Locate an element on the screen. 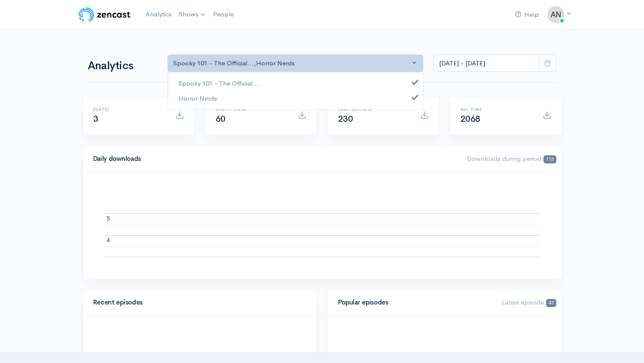  span: 230 is located at coordinates (345, 119).